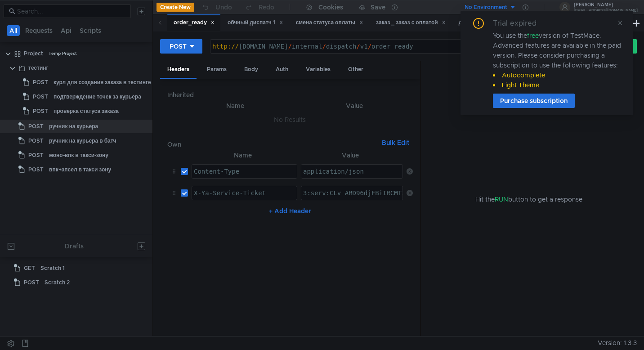 The width and height of the screenshot is (644, 350). I want to click on div: Cookies, so click(331, 7).